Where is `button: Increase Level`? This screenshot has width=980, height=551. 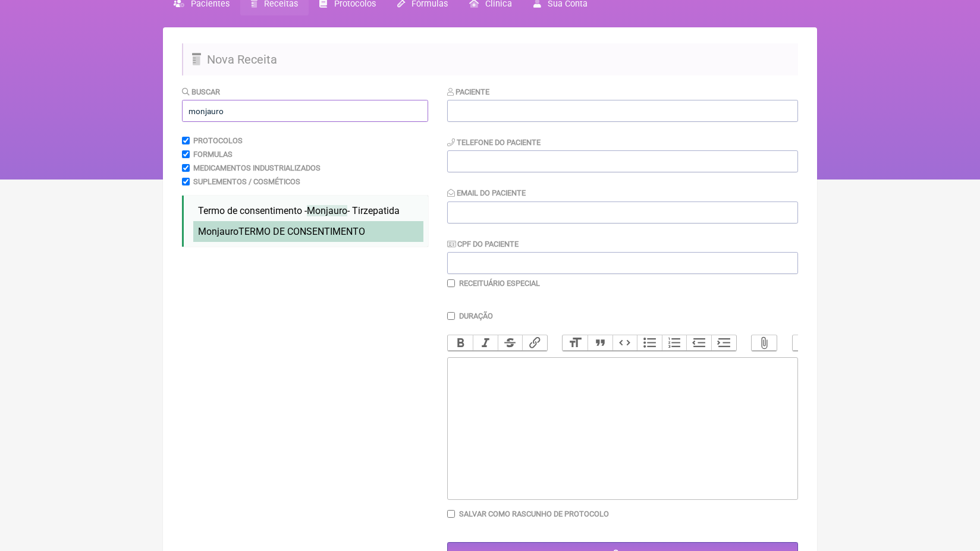
button: Increase Level is located at coordinates (724, 342).